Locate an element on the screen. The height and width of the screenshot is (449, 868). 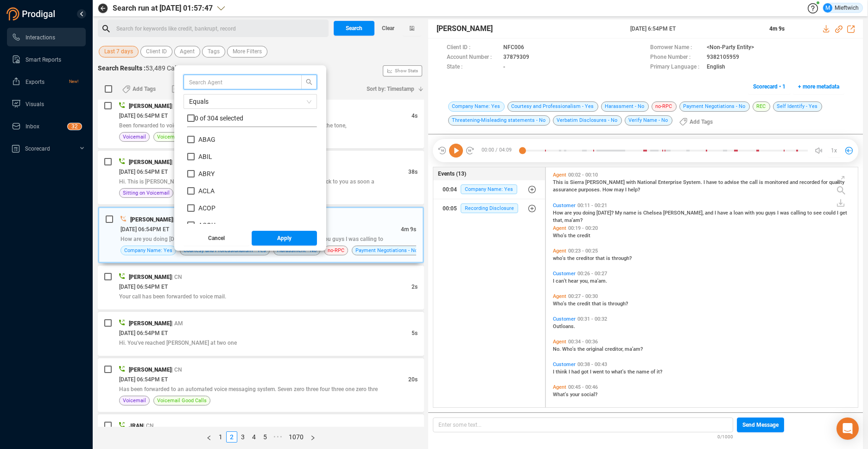
span: Chelsea is located at coordinates (653, 212).